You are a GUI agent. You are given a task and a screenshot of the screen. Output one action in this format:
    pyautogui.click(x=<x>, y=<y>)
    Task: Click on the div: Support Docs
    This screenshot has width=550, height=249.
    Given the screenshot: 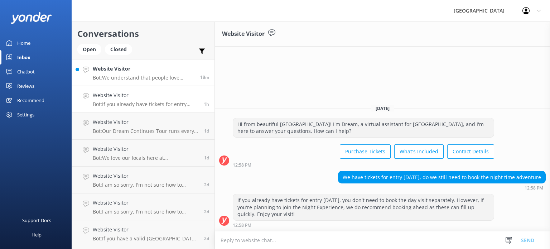 What is the action you would take?
    pyautogui.click(x=36, y=220)
    